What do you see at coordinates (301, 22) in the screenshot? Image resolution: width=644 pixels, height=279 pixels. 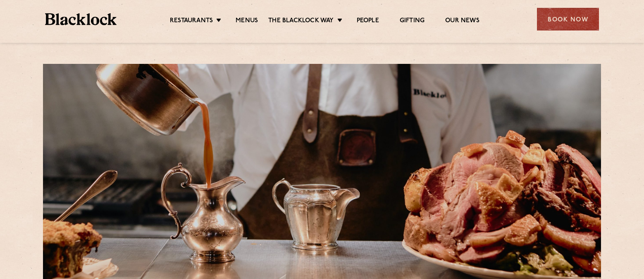 I see `a: The Blacklock Way` at bounding box center [301, 22].